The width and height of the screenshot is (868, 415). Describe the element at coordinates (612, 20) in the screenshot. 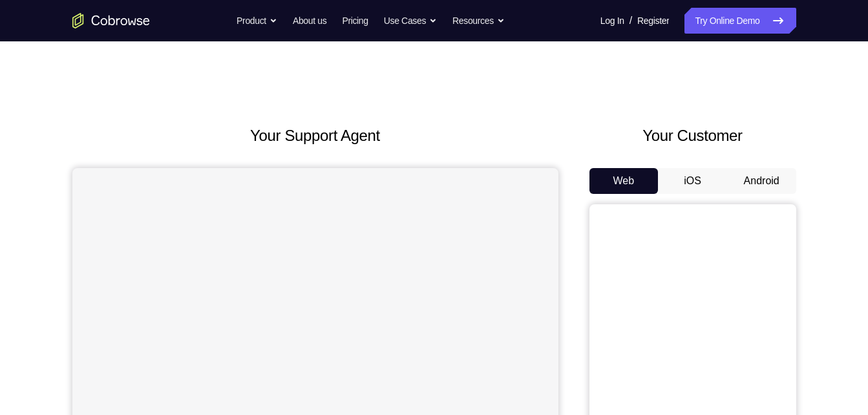

I see `a: Log In` at that location.